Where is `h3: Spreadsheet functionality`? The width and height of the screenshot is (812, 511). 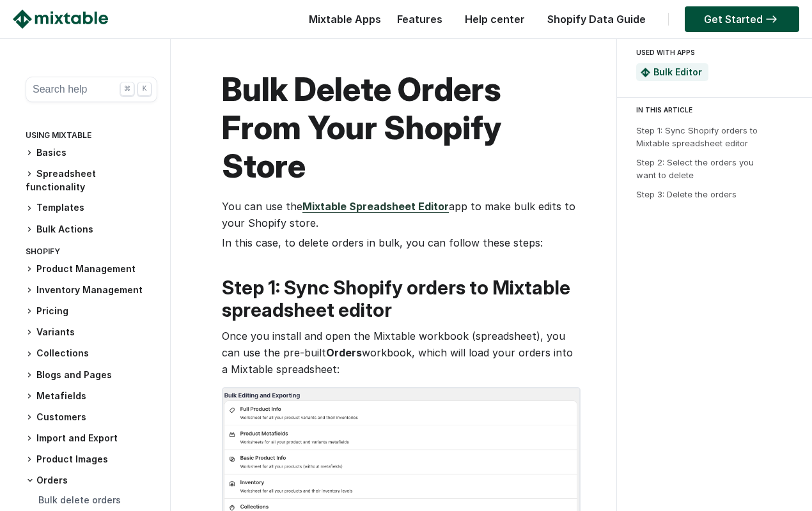
h3: Spreadsheet functionality is located at coordinates (92, 180).